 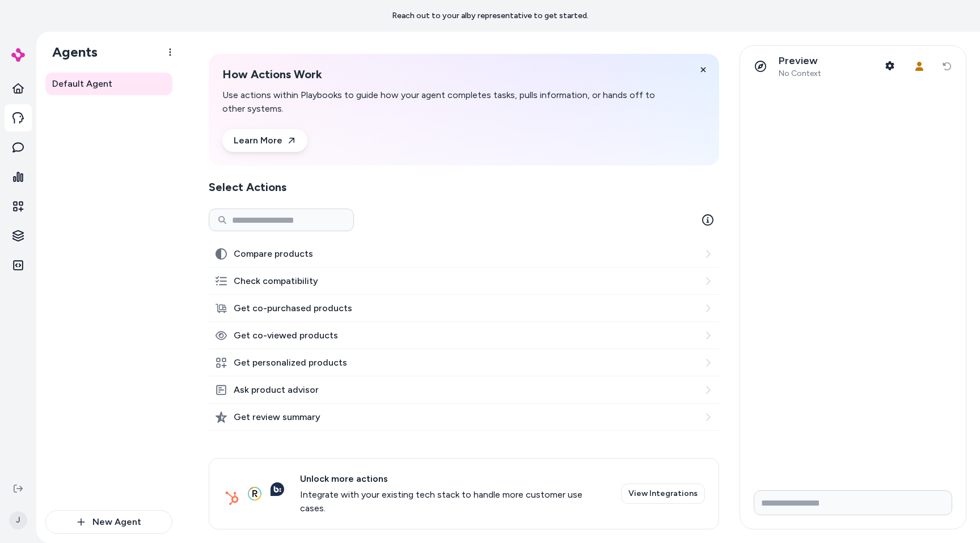 What do you see at coordinates (276, 391) in the screenshot?
I see `label: Ask product advisor` at bounding box center [276, 391].